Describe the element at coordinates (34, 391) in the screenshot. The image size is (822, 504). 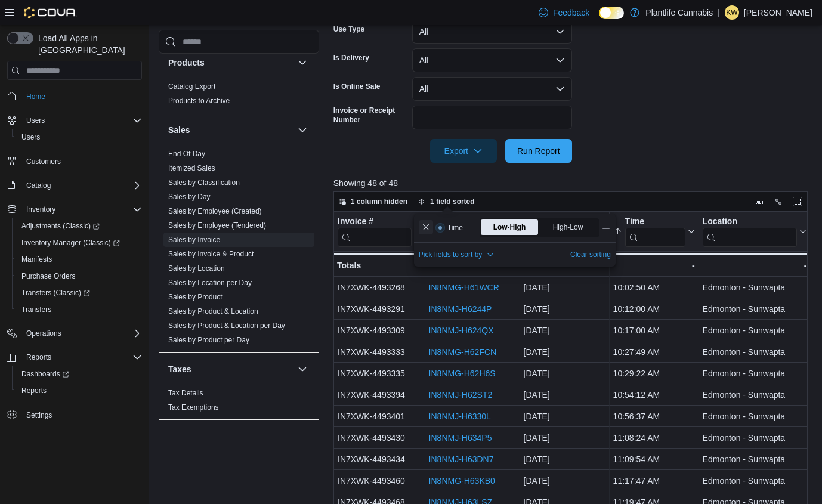
I see `a: Reports` at that location.